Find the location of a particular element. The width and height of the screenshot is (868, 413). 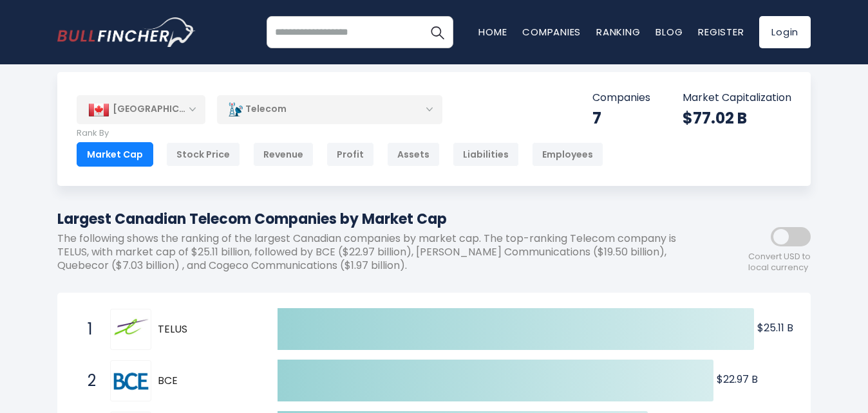

div: Market Cap is located at coordinates (115, 155).